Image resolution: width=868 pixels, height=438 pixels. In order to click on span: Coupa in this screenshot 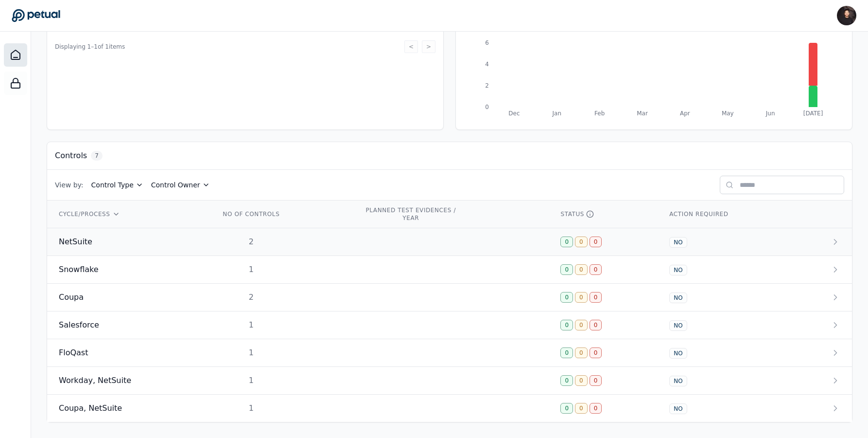, I will do `click(71, 297)`.